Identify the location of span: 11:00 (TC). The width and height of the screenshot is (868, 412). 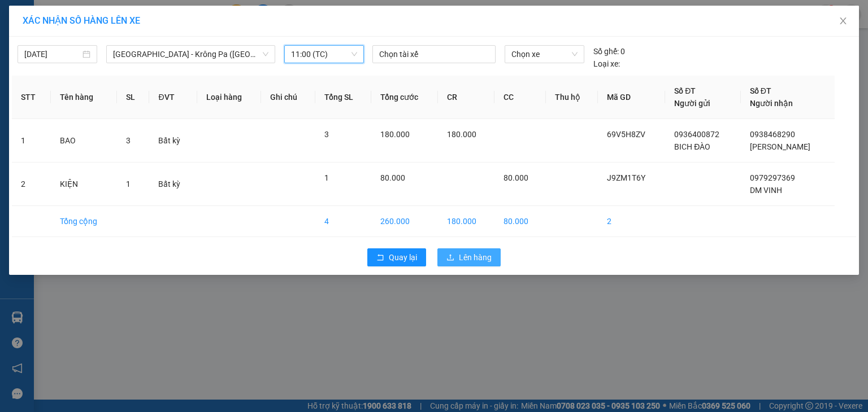
(324, 54).